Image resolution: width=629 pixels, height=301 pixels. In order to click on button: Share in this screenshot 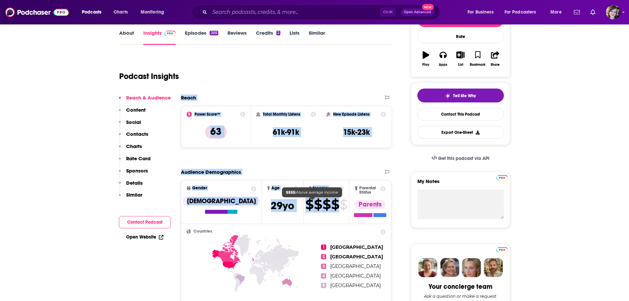, I will do `click(495, 59)`.